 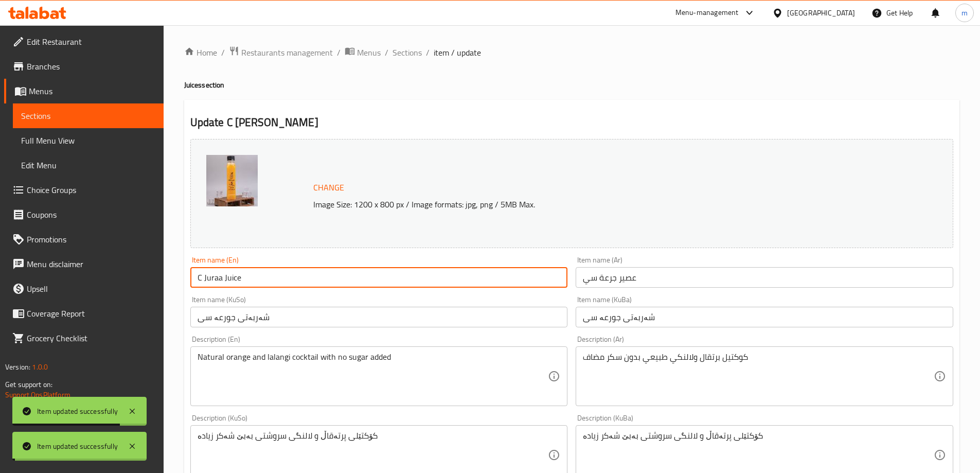 What do you see at coordinates (91, 338) in the screenshot?
I see `span: Grocery Checklist` at bounding box center [91, 338].